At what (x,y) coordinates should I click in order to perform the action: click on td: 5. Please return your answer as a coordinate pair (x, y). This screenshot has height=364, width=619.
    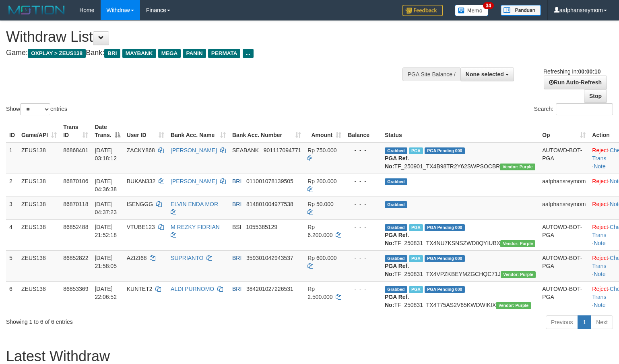
    Looking at the image, I should click on (12, 266).